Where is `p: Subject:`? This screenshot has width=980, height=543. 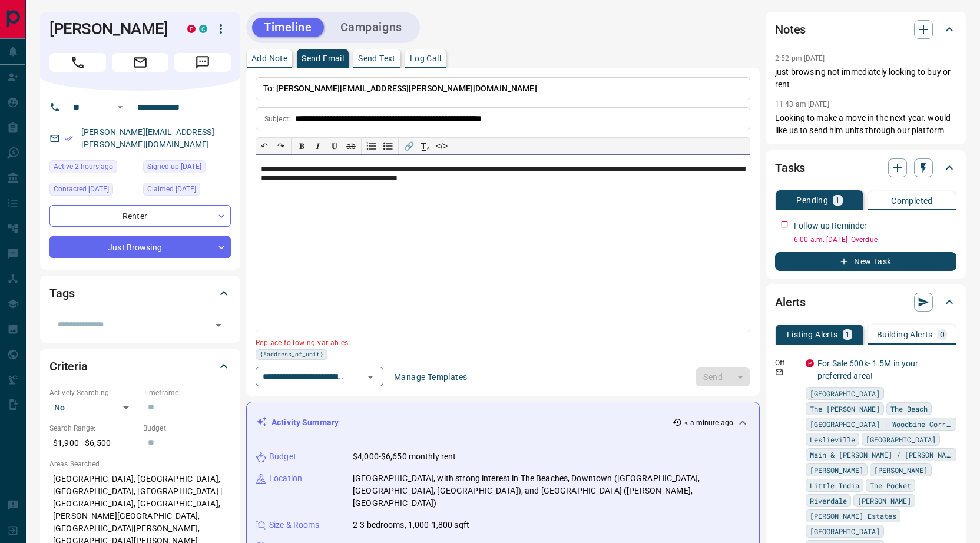
p: Subject: is located at coordinates (277, 119).